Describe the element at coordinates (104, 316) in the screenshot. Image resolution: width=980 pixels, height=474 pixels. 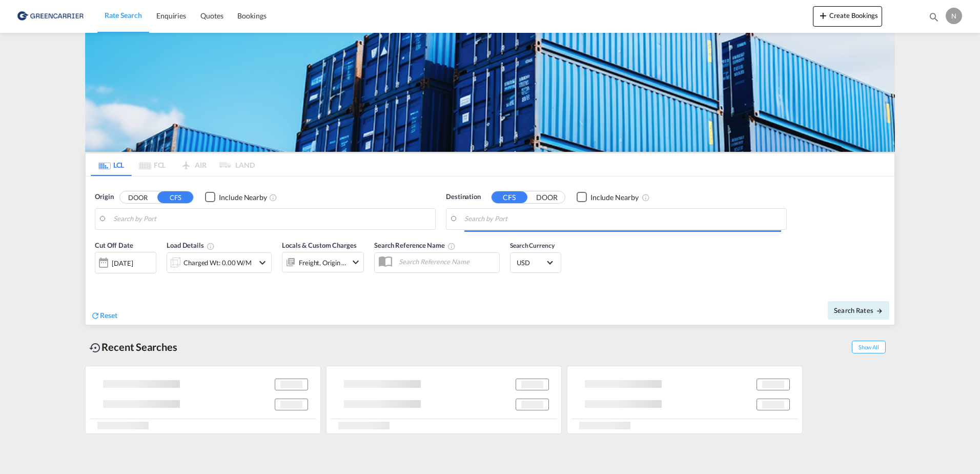
I see `div: icon-refreshReset` at that location.